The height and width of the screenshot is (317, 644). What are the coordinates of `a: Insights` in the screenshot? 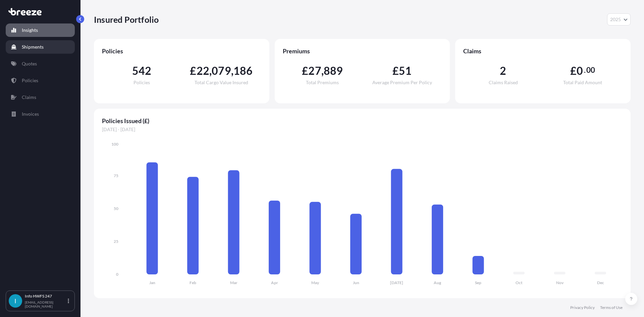 It's located at (40, 30).